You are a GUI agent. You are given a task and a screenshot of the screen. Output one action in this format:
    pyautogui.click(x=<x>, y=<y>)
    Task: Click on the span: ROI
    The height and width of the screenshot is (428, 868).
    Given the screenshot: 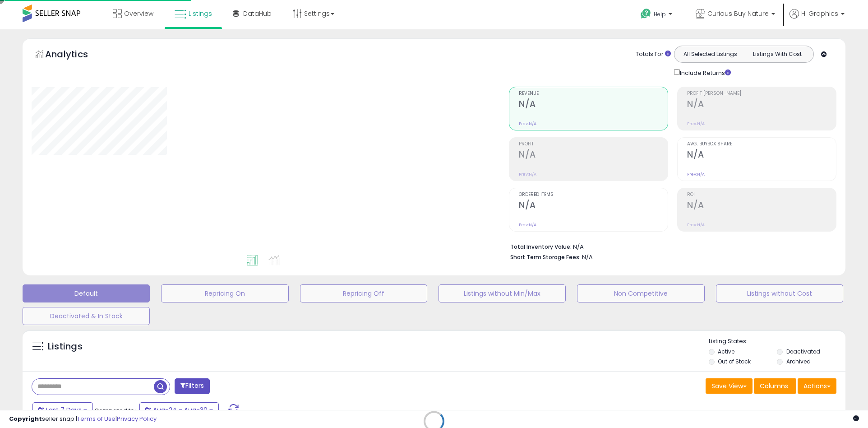 What is the action you would take?
    pyautogui.click(x=762, y=194)
    